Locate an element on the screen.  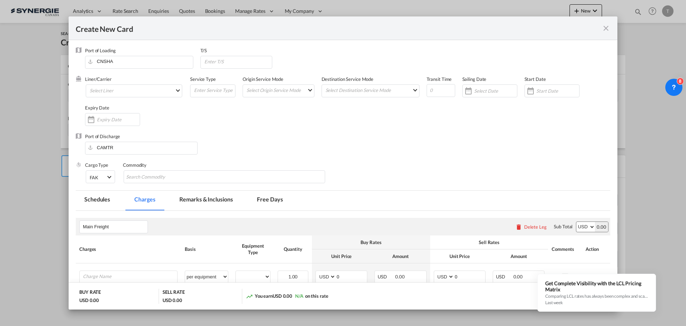
div: Buy Rates is located at coordinates (371, 242).